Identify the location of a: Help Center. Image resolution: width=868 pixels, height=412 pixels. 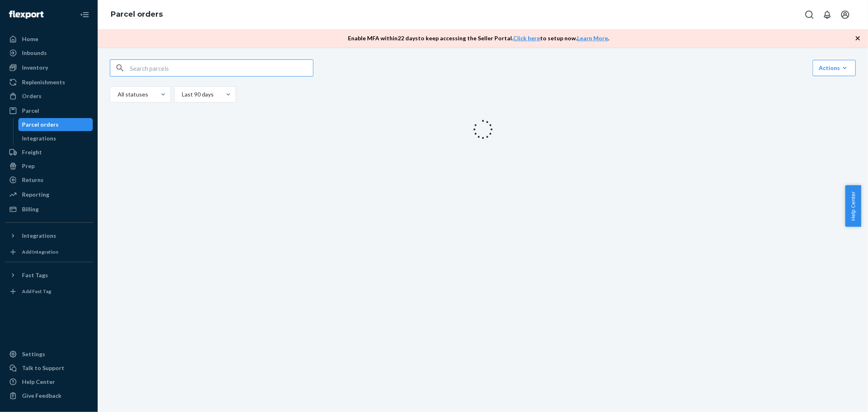
(49, 382).